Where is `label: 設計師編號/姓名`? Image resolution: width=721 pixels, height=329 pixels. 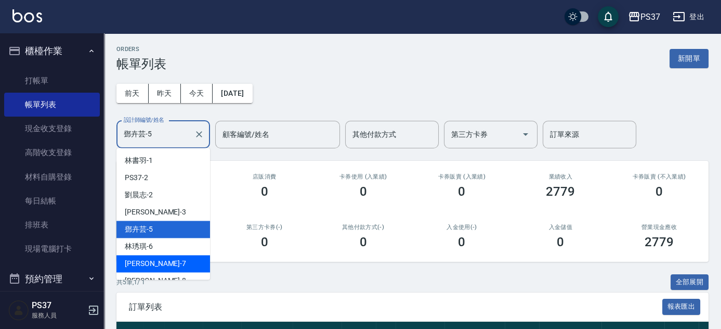
label: 設計師編號/姓名 is located at coordinates (144, 120).